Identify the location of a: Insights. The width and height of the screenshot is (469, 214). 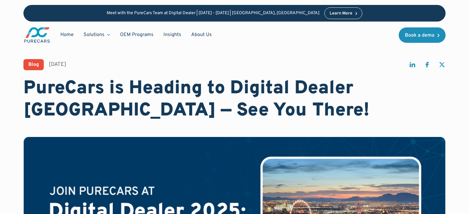
(172, 35).